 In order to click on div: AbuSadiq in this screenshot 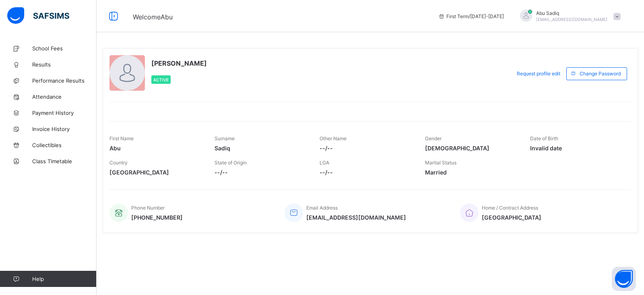, I will do `click(568, 16)`.